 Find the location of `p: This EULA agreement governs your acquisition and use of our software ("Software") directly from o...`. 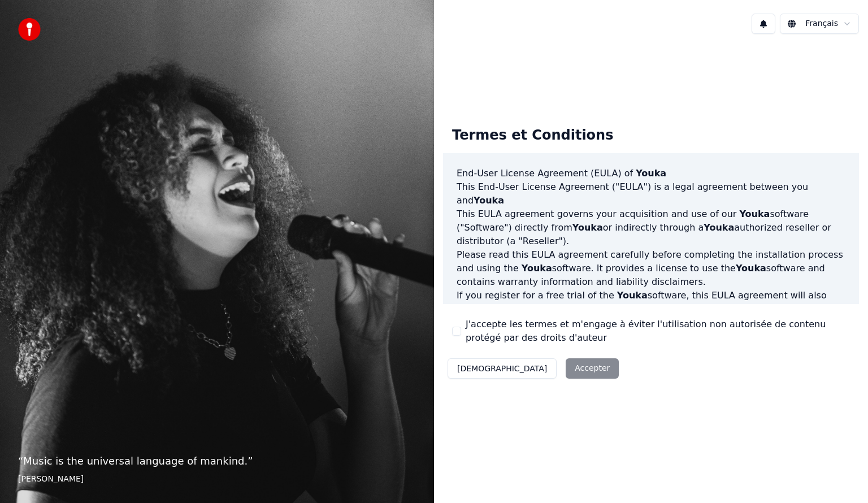

p: This EULA agreement governs your acquisition and use of our software ("Software") directly from o... is located at coordinates (651, 227).